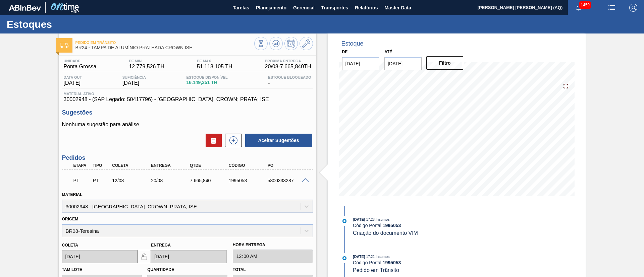 The image size is (644, 277). I want to click on span: 51.118,105 TH, so click(215, 66).